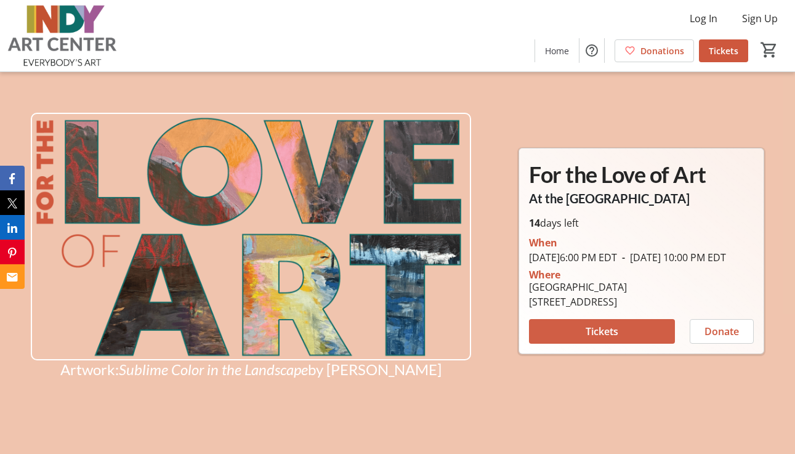 The height and width of the screenshot is (454, 795). I want to click on img: Campaign CTA Media Photo, so click(251, 237).